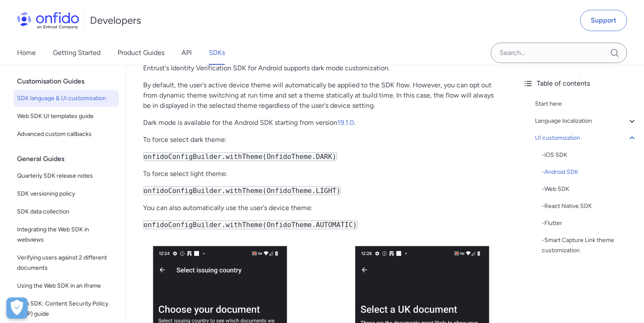 This screenshot has height=323, width=644. I want to click on div: - Web SDK, so click(590, 189).